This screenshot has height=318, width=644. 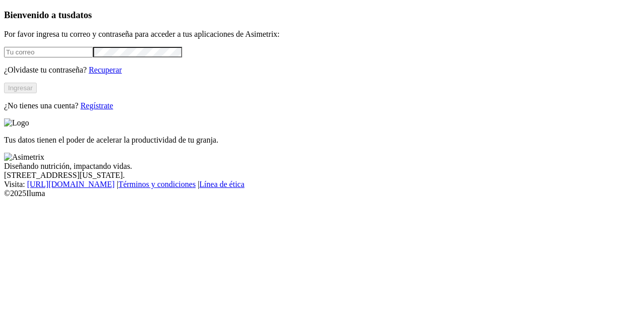 I want to click on a: Regístrate, so click(x=97, y=105).